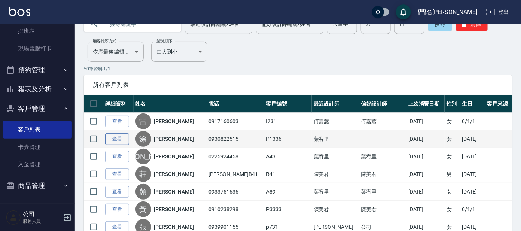 The height and width of the screenshot is (231, 521). What do you see at coordinates (236, 139) in the screenshot?
I see `td: 0930822515` at bounding box center [236, 139].